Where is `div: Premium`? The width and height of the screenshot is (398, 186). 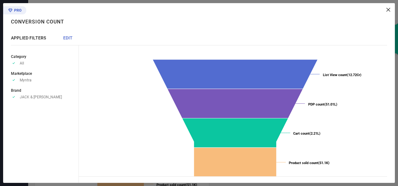
div: Premium is located at coordinates (15, 11).